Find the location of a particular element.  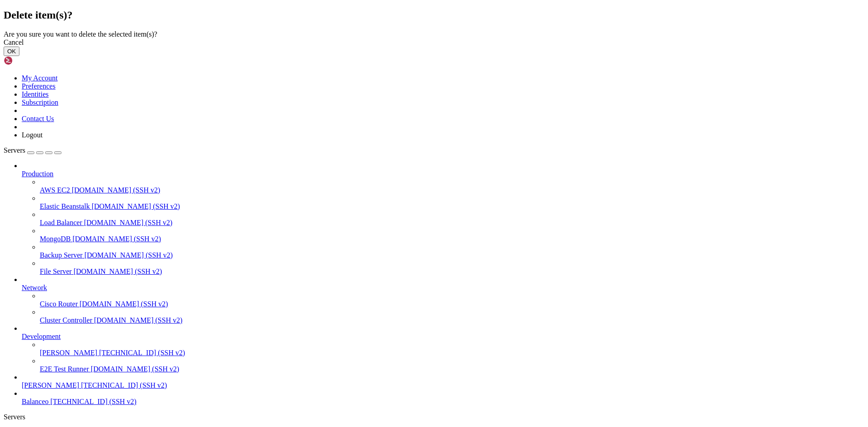

div: Are you sure you want to delete the selected item(s)? is located at coordinates (434, 34).